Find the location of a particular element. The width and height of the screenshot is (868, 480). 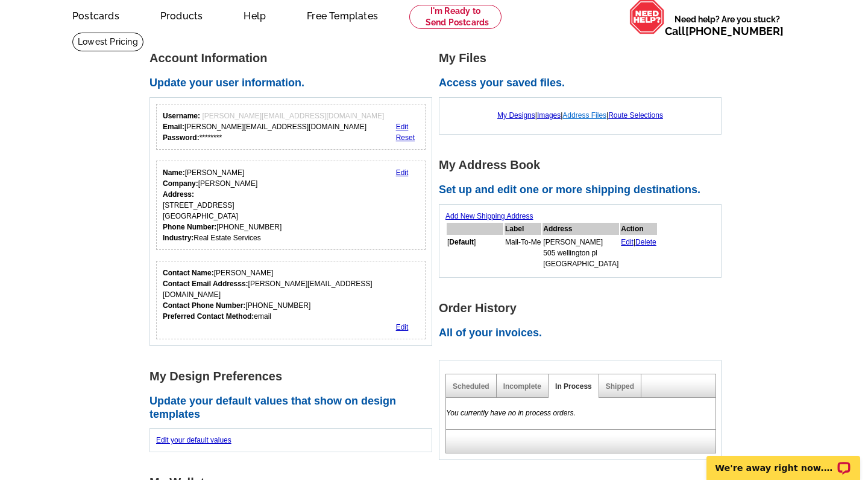

h1: Account Information is located at coordinates (294, 58).